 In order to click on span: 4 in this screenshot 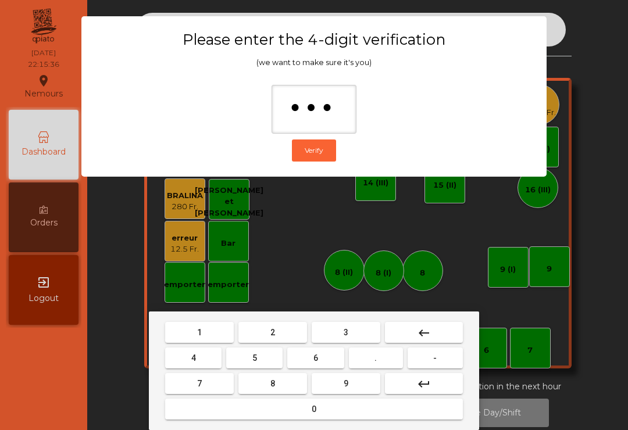, I will do `click(194, 358)`.